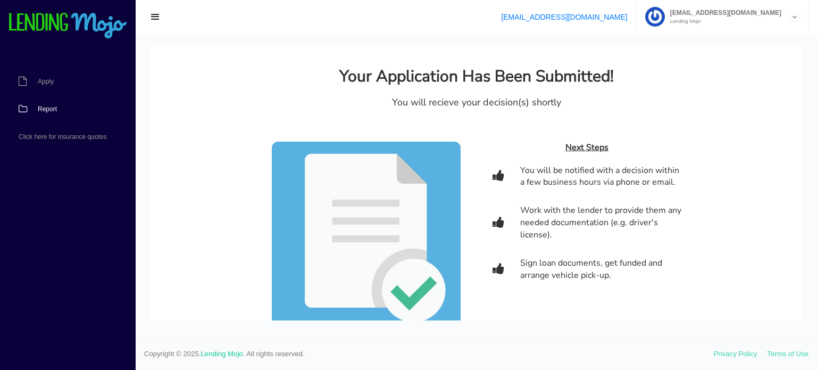 This screenshot has height=370, width=817. Describe the element at coordinates (450, 130) in the screenshot. I see `span: You will be notified with a decision within a few business hours via phone or email.` at that location.